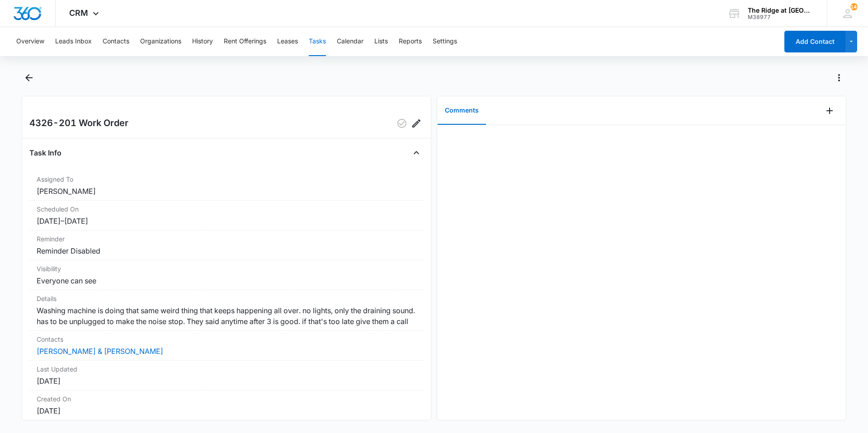  What do you see at coordinates (227, 276) in the screenshot?
I see `div: VisibilityEveryone can see` at bounding box center [227, 276].